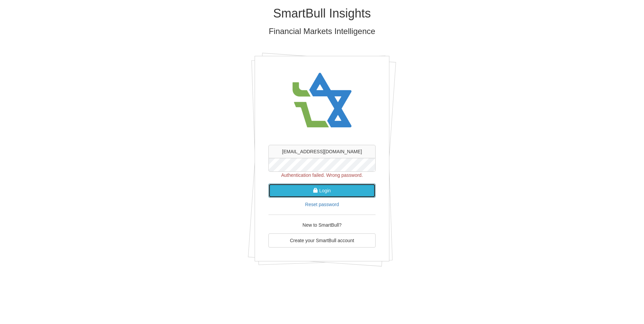  I want to click on img: avatar, so click(322, 100).